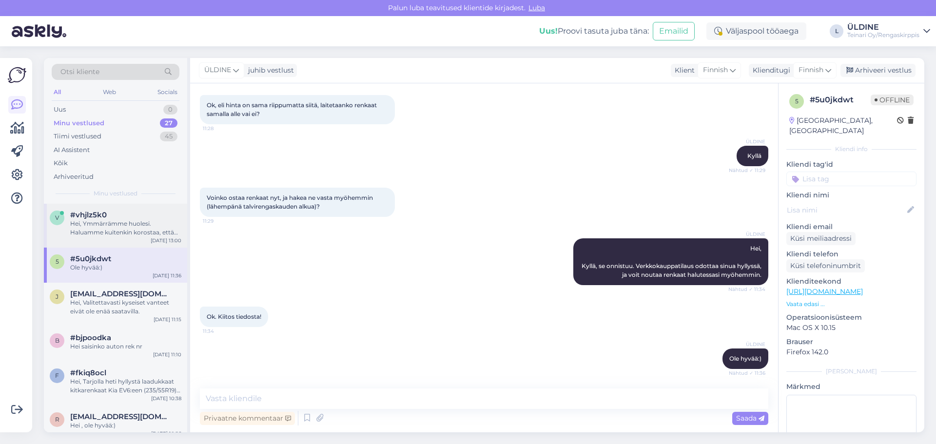  Describe the element at coordinates (121, 294) in the screenshot. I see `span: jonne.jappinen@gmail.com` at that location.